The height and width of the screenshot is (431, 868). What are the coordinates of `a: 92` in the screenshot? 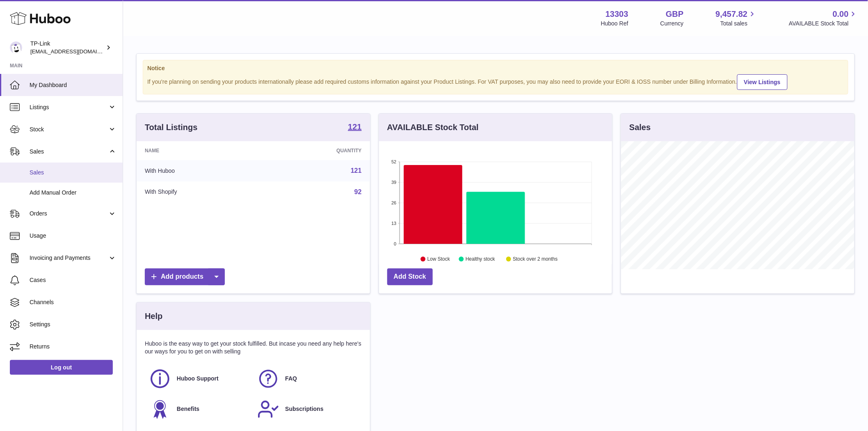 It's located at (358, 192).